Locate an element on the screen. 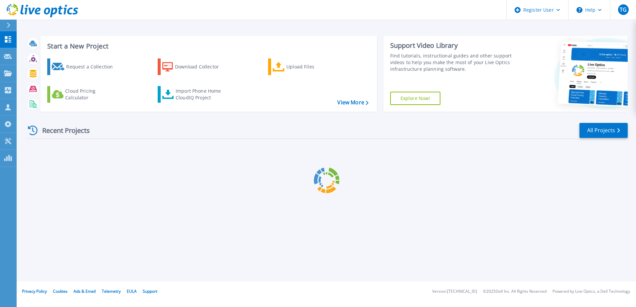 This screenshot has height=307, width=636. a: Explore Now! is located at coordinates (415, 98).